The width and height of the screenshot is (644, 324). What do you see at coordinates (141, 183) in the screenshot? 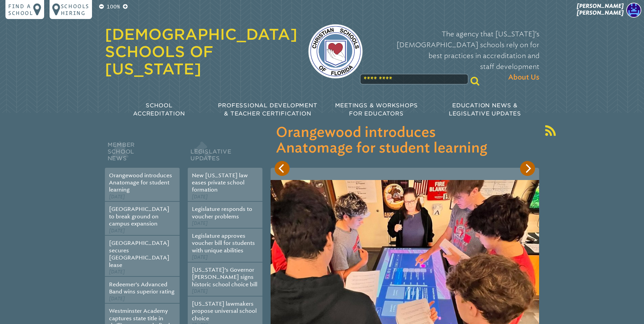
I see `a: Orangewood introduces Anatomage for student learning` at bounding box center [141, 183].